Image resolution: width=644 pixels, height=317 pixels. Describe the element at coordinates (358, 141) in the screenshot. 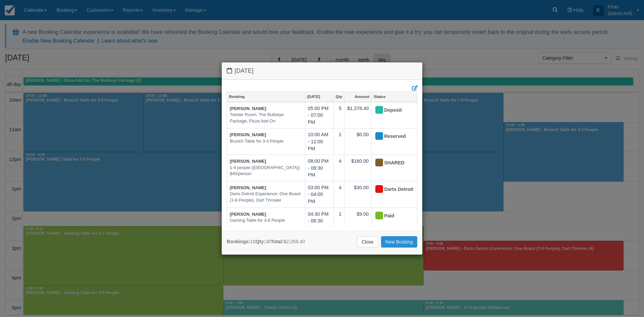

I see `td: $0.00` at that location.